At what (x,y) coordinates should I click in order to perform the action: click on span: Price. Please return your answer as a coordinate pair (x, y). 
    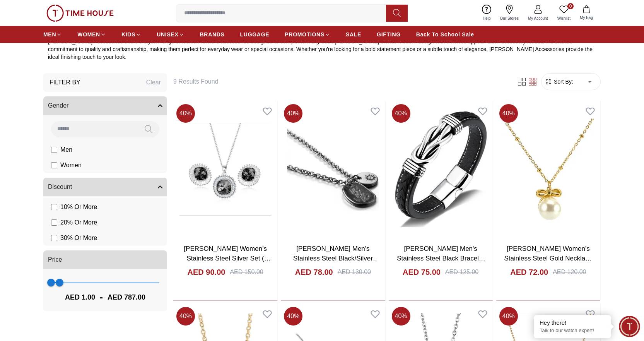
    Looking at the image, I should click on (55, 259).